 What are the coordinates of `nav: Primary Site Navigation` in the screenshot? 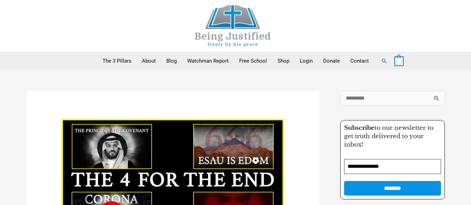 It's located at (236, 61).